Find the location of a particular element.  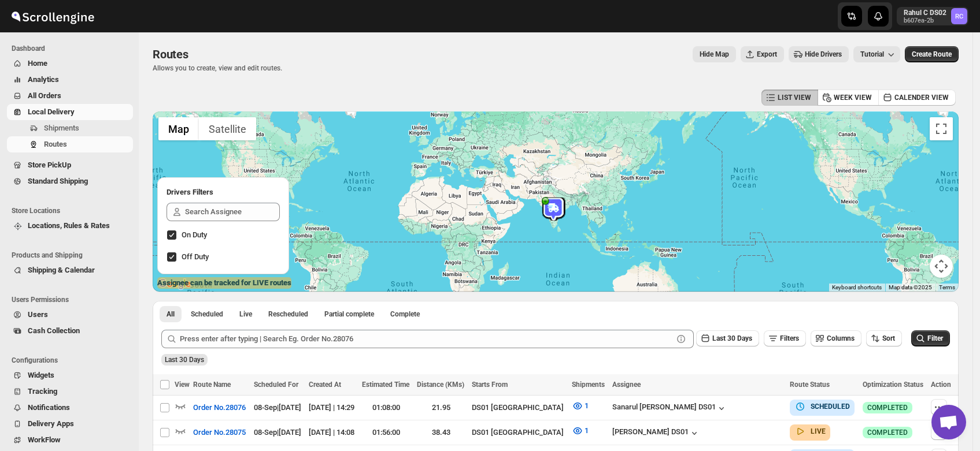

button: Hide Drivers is located at coordinates (819, 54).